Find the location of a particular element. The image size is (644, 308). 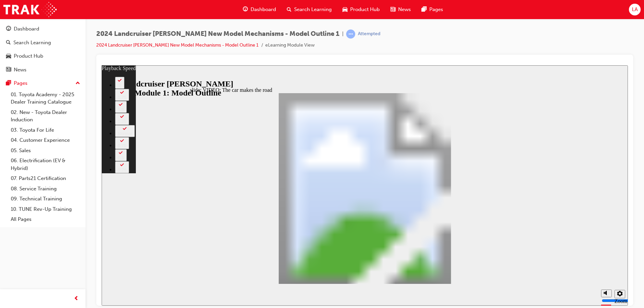

span: Product Hub is located at coordinates (365, 10).